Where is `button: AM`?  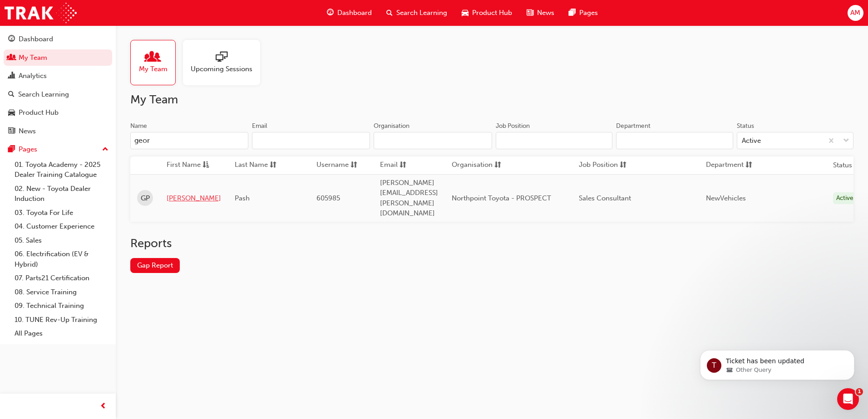 button: AM is located at coordinates (856, 12).